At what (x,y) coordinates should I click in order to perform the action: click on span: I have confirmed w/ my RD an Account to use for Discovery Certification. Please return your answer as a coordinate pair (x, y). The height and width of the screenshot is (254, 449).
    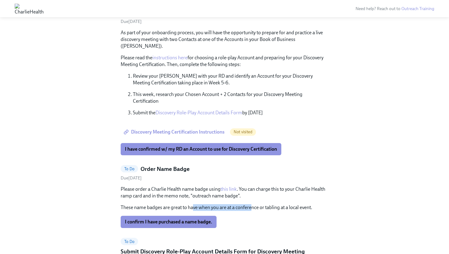
    Looking at the image, I should click on (201, 149).